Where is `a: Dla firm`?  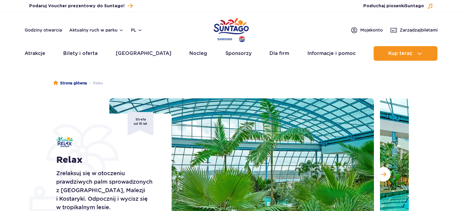 a: Dla firm is located at coordinates (279, 53).